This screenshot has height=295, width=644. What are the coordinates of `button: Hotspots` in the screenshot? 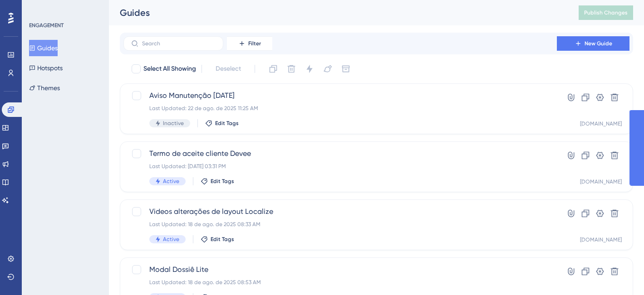 It's located at (46, 68).